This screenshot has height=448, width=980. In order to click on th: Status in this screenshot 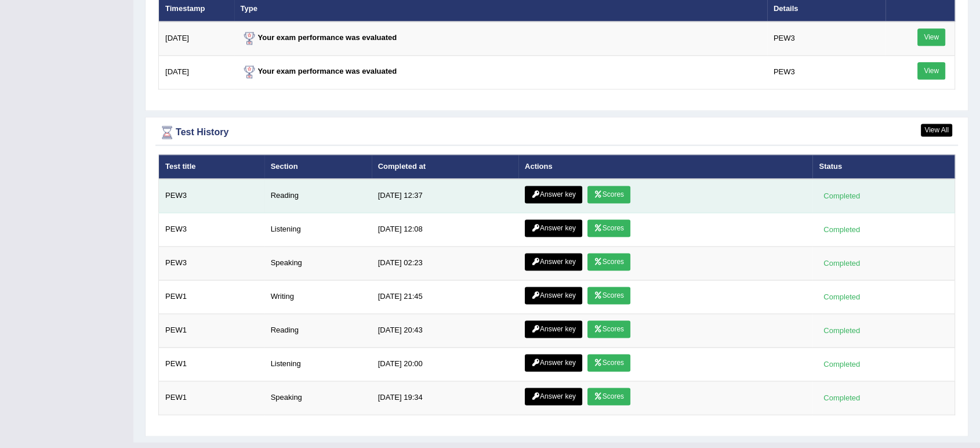, I will do `click(883, 166)`.